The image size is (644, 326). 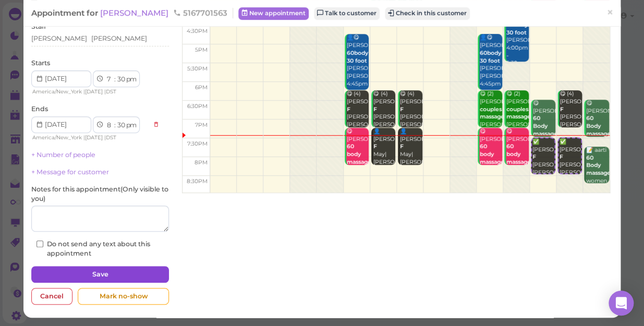 I want to click on label: Do not send any text about this appointment, so click(x=100, y=249).